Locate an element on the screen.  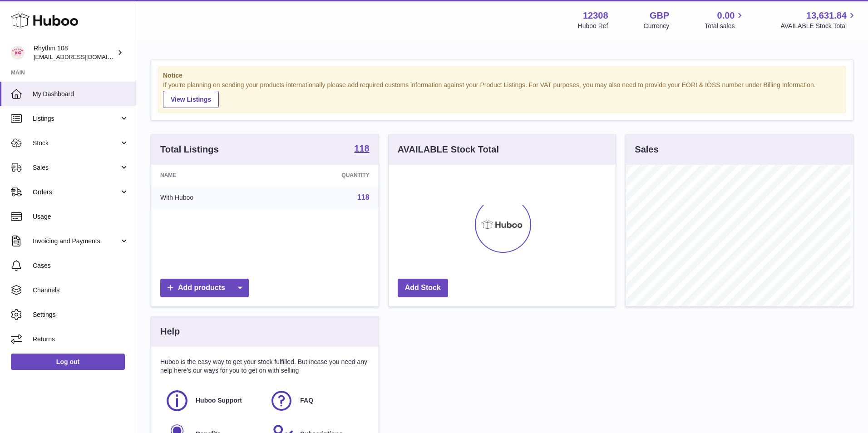
span: Huboo Support is located at coordinates (219, 400).